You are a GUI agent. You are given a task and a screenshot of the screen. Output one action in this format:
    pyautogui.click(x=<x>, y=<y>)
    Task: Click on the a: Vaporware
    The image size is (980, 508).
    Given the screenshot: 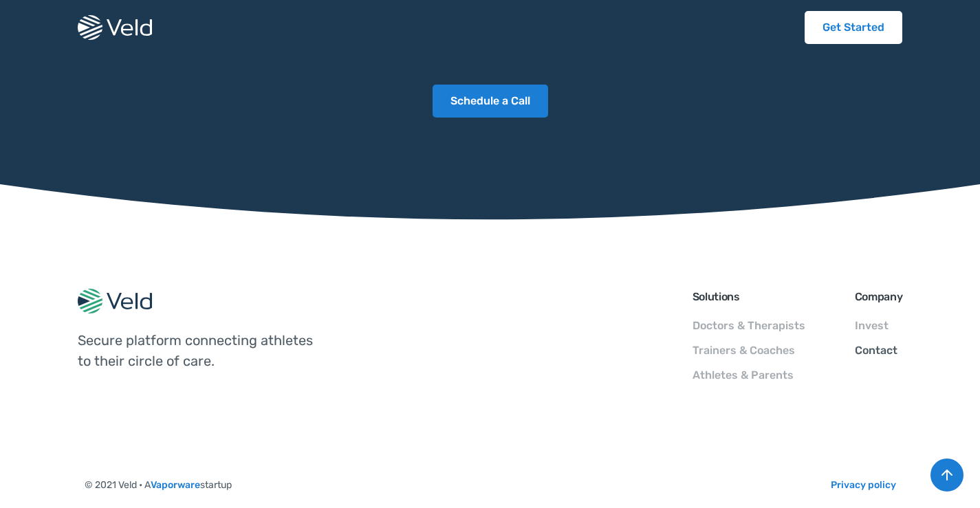 What is the action you would take?
    pyautogui.click(x=175, y=485)
    